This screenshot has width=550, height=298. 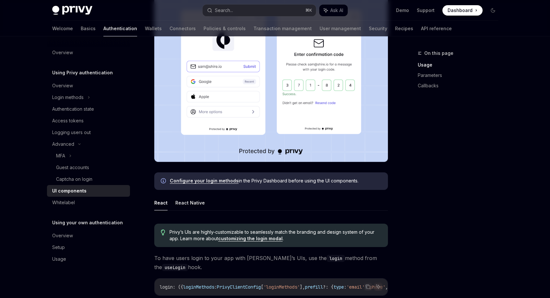 I want to click on div: Setup, so click(x=58, y=247).